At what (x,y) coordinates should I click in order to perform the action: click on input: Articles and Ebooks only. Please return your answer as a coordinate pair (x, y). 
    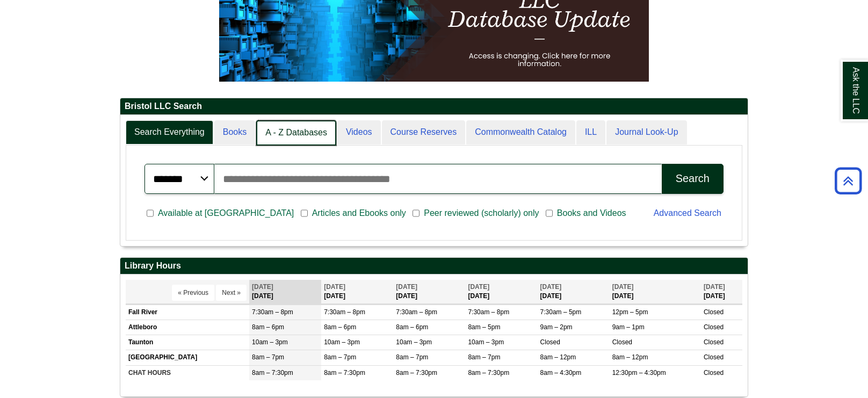
    Looking at the image, I should click on (304, 213).